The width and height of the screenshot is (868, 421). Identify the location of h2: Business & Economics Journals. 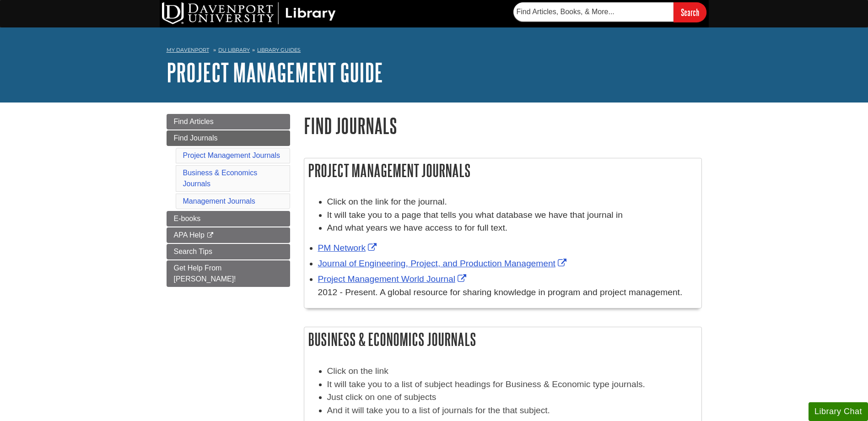
(503, 339).